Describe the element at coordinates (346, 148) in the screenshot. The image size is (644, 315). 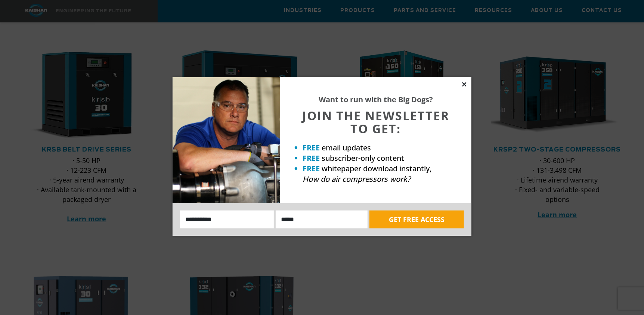
I see `span: email updates` at that location.